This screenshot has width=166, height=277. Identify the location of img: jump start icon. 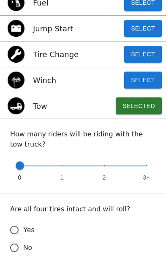
(16, 28).